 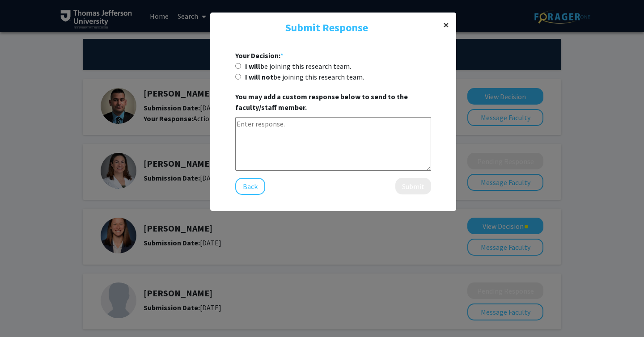 I want to click on b: You may add a custom response below to send to the faculty/staff member., so click(x=322, y=102).